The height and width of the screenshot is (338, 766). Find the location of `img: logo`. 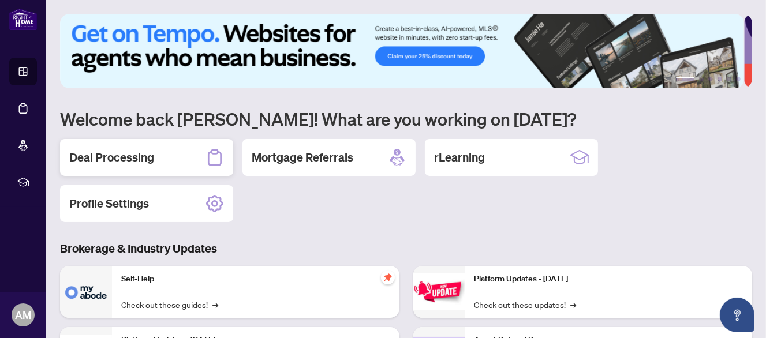

img: logo is located at coordinates (23, 19).